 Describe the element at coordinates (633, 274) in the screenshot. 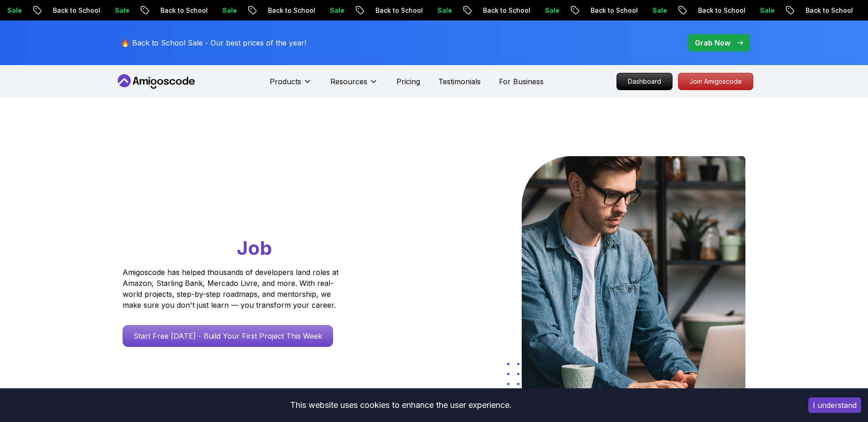

I see `img: hero` at that location.